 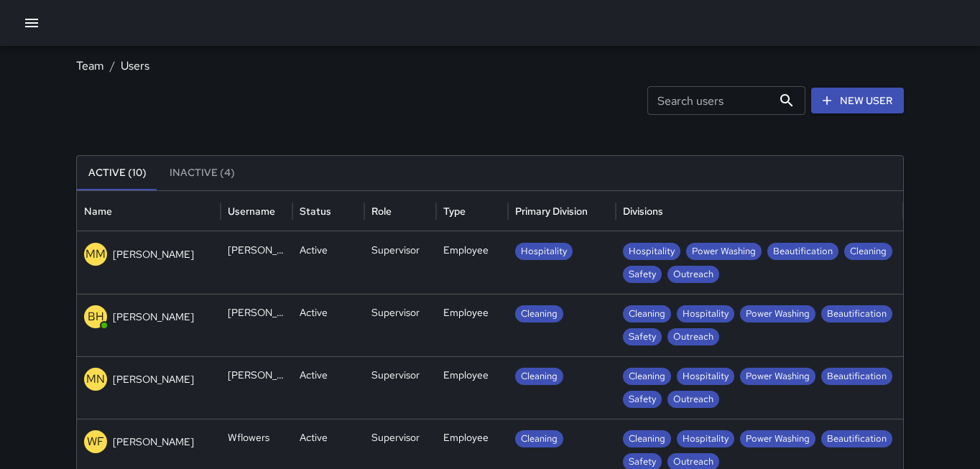 What do you see at coordinates (257, 263) in the screenshot?
I see `div: Melanie` at bounding box center [257, 263].